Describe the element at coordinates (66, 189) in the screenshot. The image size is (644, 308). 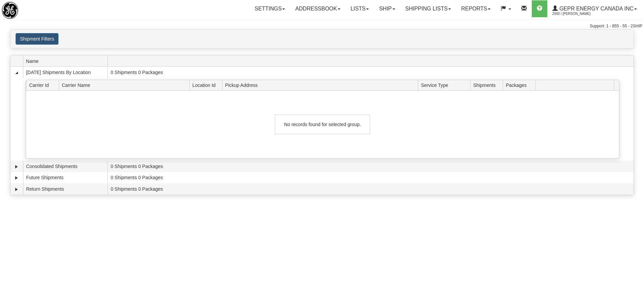
I see `td: Return Shipments` at that location.